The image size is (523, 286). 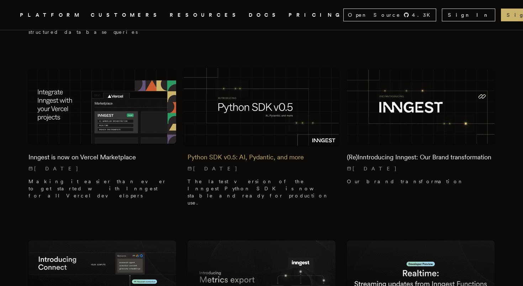 I want to click on a: PRICING, so click(x=316, y=15).